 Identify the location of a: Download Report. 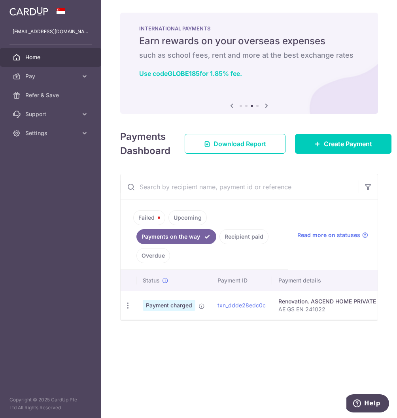
(235, 144).